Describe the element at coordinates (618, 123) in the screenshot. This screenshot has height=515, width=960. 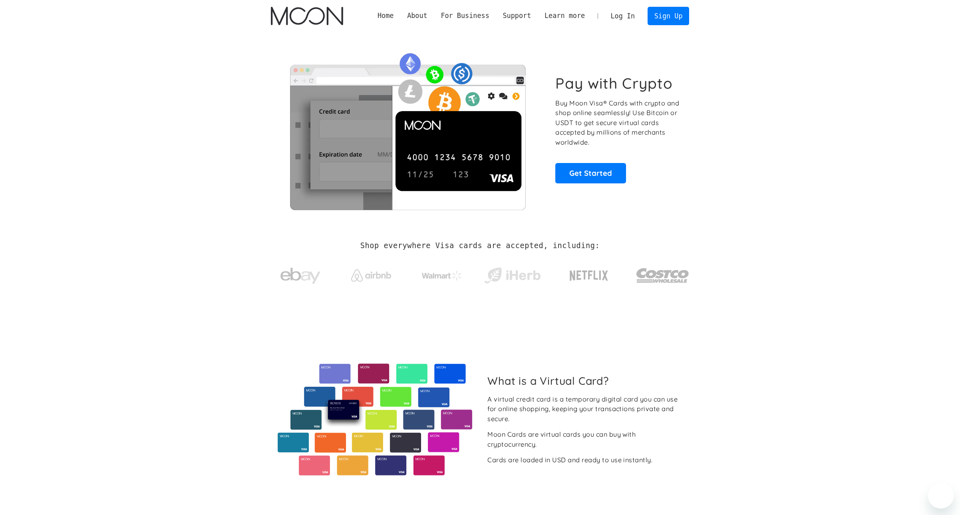
I see `p: Buy Moon Visa® Cards with crypto and shop online seamlessly! Use Bitcoin or USDT to get secure vi...` at that location.